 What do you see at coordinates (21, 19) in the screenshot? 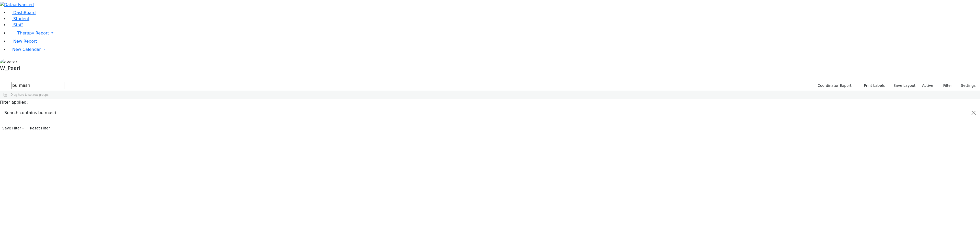
I see `span: Student` at bounding box center [21, 19].